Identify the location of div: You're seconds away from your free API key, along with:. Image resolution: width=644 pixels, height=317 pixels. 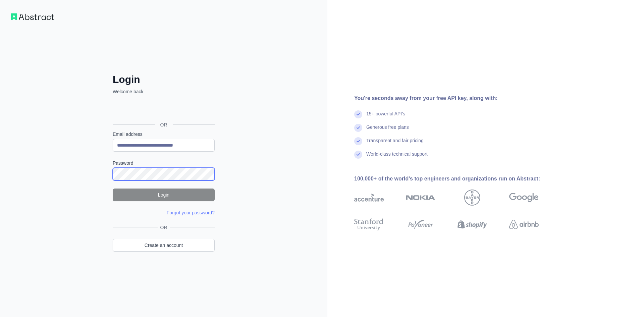
(457, 98).